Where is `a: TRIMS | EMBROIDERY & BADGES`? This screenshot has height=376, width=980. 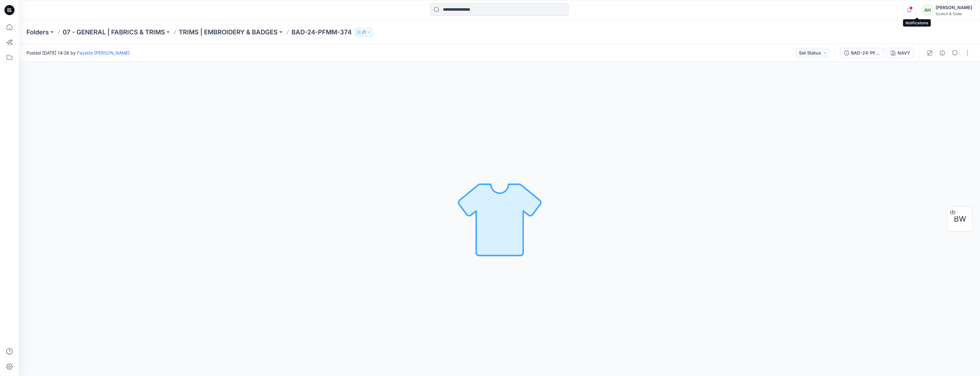
a: TRIMS | EMBROIDERY & BADGES is located at coordinates (228, 32).